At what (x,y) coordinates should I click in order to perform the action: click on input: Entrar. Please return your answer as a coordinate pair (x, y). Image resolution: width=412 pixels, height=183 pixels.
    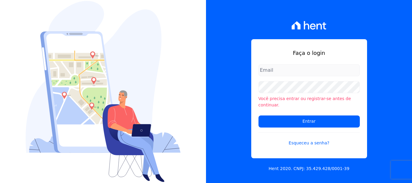
    Looking at the image, I should click on (309, 122).